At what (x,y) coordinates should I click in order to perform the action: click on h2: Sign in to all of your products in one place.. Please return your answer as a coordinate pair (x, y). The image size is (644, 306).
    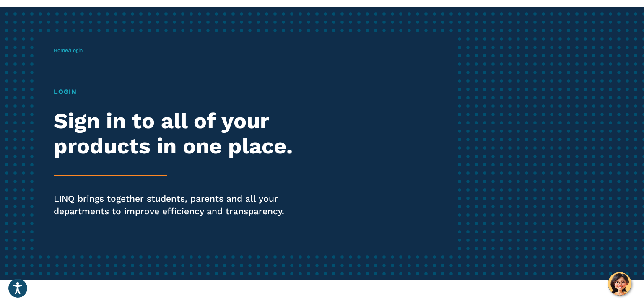
    Looking at the image, I should click on (178, 134).